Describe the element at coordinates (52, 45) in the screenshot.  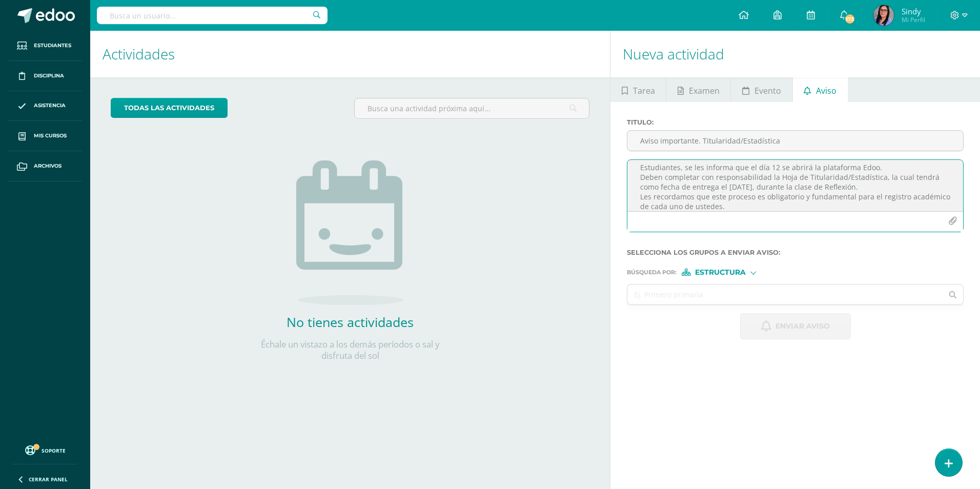
I see `span: Estudiantes` at that location.